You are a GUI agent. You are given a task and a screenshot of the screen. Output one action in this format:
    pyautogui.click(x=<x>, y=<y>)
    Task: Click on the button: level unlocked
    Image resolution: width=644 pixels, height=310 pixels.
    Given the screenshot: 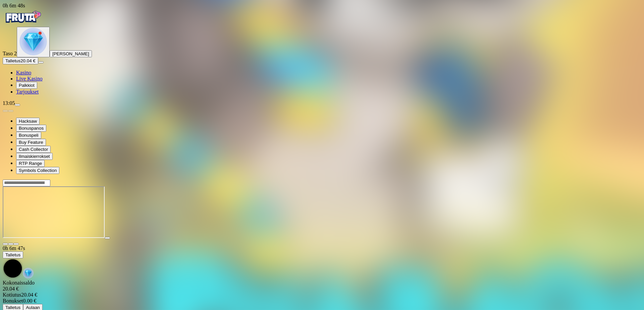 What is the action you would take?
    pyautogui.click(x=33, y=42)
    